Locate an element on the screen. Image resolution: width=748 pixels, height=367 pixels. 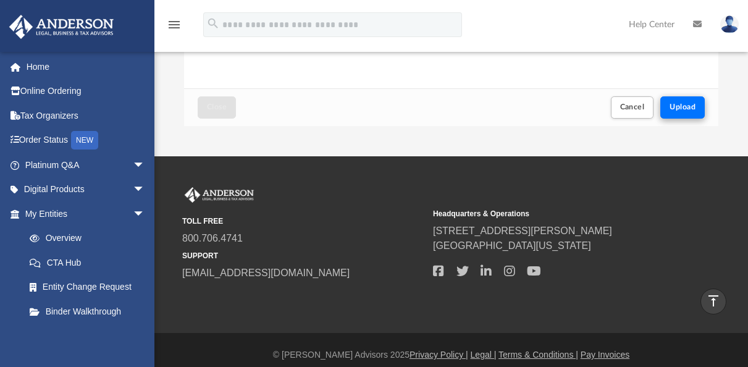
a: Order StatusNEW is located at coordinates (86, 140).